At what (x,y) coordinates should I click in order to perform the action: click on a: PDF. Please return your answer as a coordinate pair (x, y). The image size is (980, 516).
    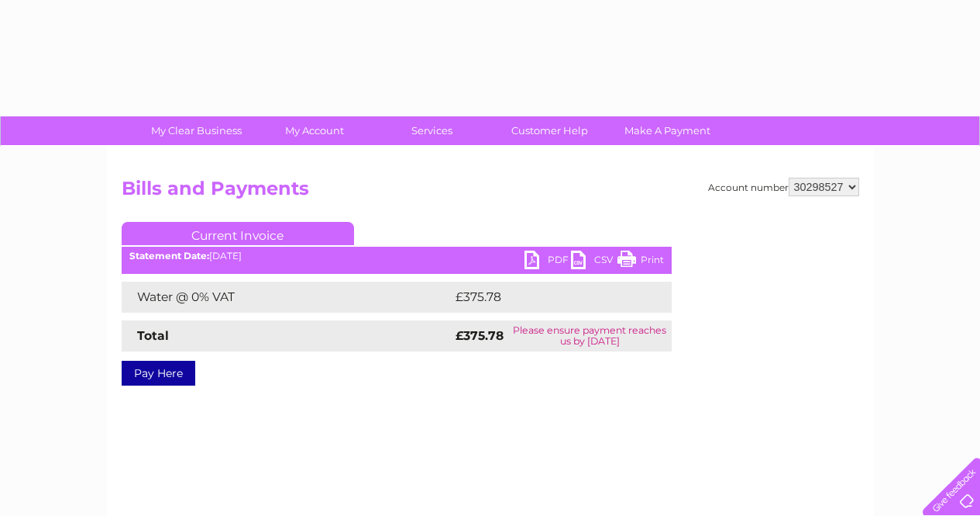
    Looking at the image, I should click on (547, 261).